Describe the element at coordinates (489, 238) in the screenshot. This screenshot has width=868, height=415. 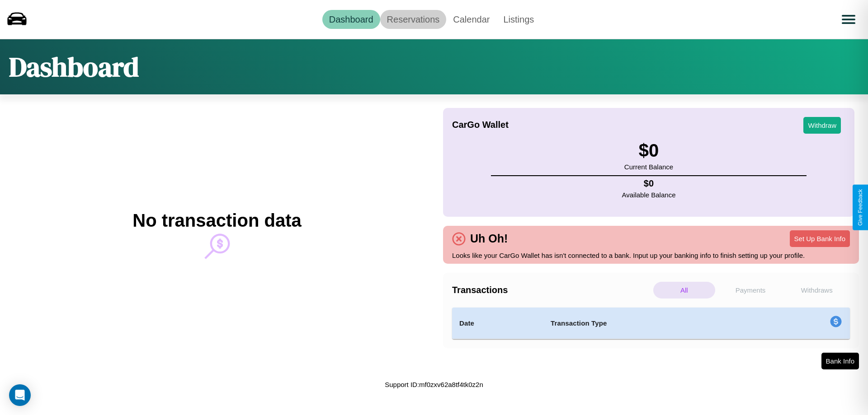
I see `h4: Uh Oh!` at that location.